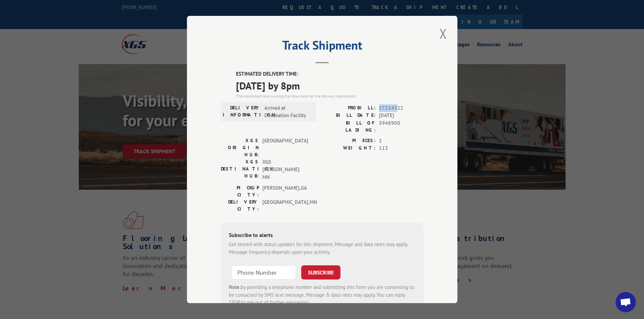  What do you see at coordinates (240, 148) in the screenshot?
I see `label: XGS ORIGIN HUB:` at bounding box center [240, 148].